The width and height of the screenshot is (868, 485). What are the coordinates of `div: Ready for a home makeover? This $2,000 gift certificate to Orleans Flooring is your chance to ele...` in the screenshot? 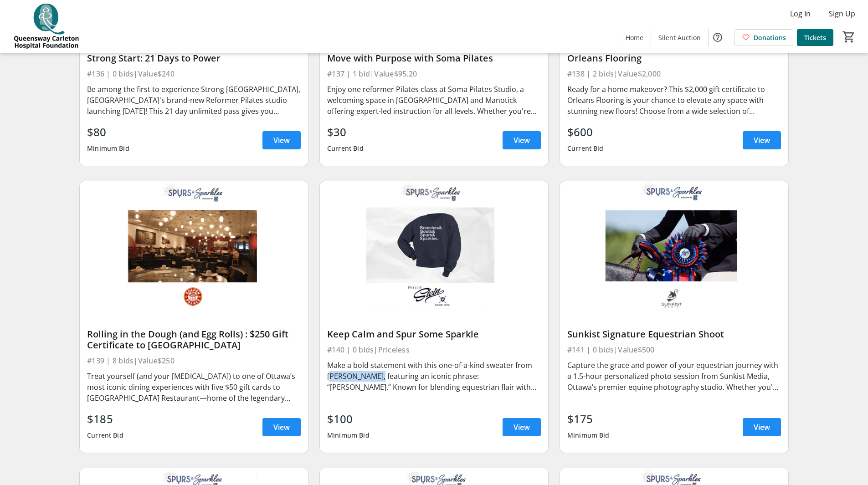 It's located at (674, 100).